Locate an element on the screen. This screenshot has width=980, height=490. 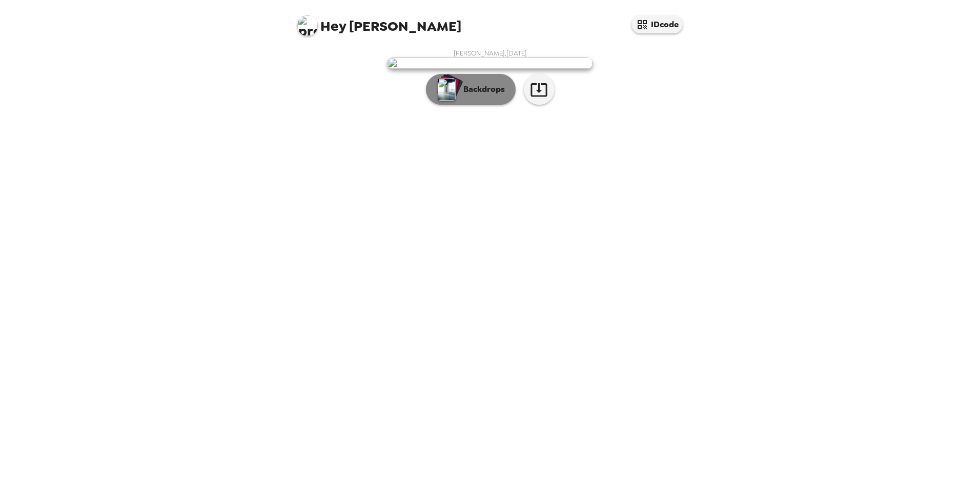
img: user is located at coordinates (490, 63).